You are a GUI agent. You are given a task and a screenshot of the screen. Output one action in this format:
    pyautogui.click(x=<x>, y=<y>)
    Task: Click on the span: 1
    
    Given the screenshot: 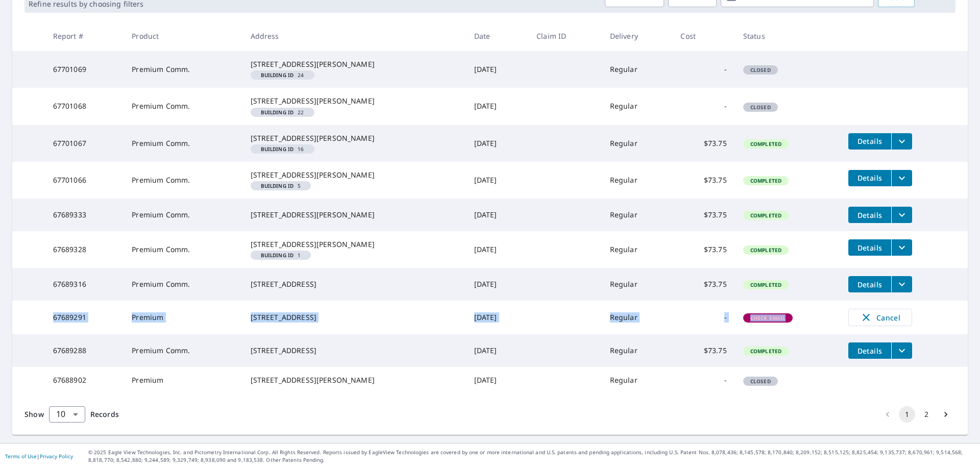 What is the action you would take?
    pyautogui.click(x=280, y=255)
    